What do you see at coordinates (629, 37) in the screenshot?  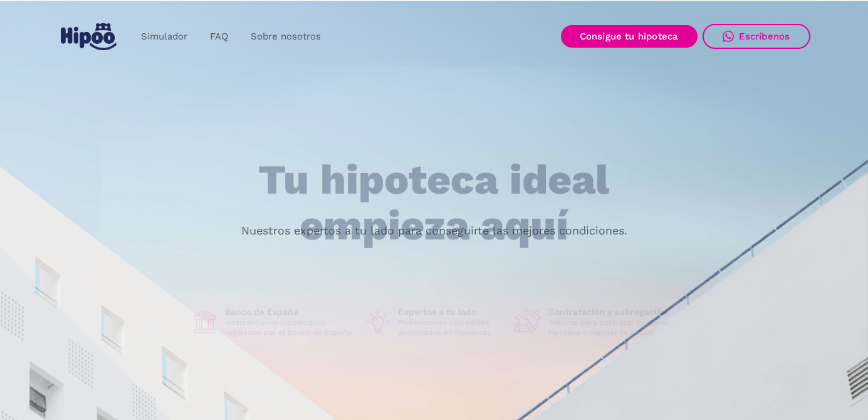 I see `a: Consigue tu hipoteca` at bounding box center [629, 37].